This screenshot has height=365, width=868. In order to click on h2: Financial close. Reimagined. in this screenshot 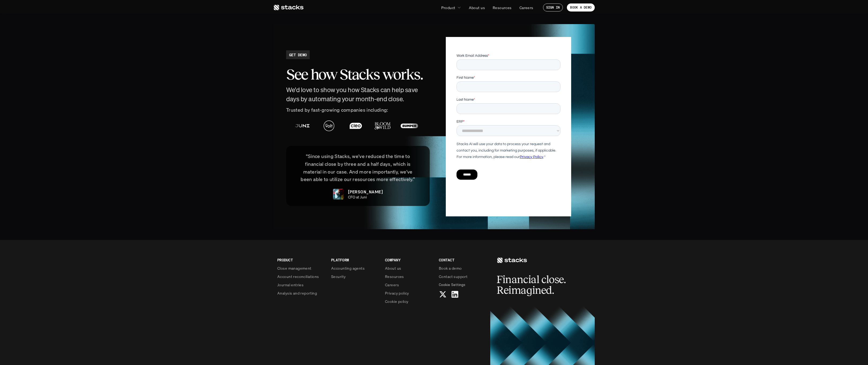, I will do `click(537, 285)`.